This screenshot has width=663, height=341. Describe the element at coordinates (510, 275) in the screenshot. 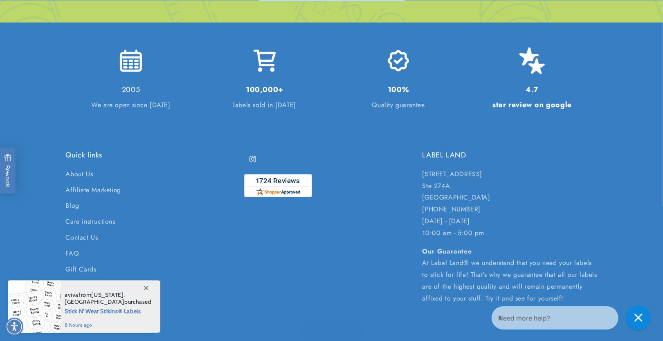

I see `p: At Label Land® we understand that you need your labels to stick for life! That's why we guarantee...` at that location.